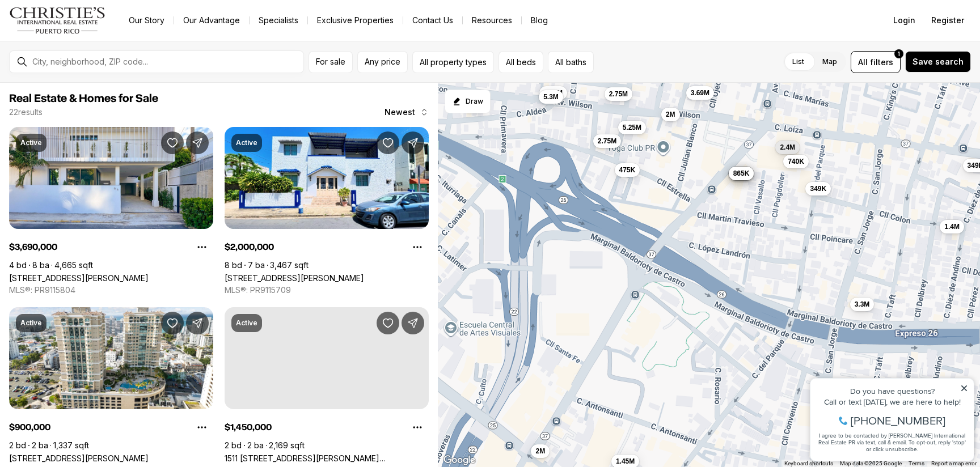 The height and width of the screenshot is (467, 980). I want to click on span: 3.69M, so click(699, 92).